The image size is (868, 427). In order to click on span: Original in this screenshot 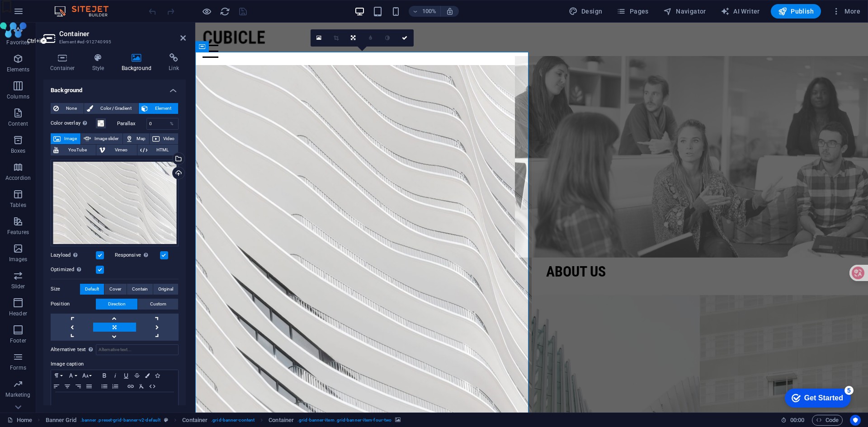, I will do `click(166, 289)`.